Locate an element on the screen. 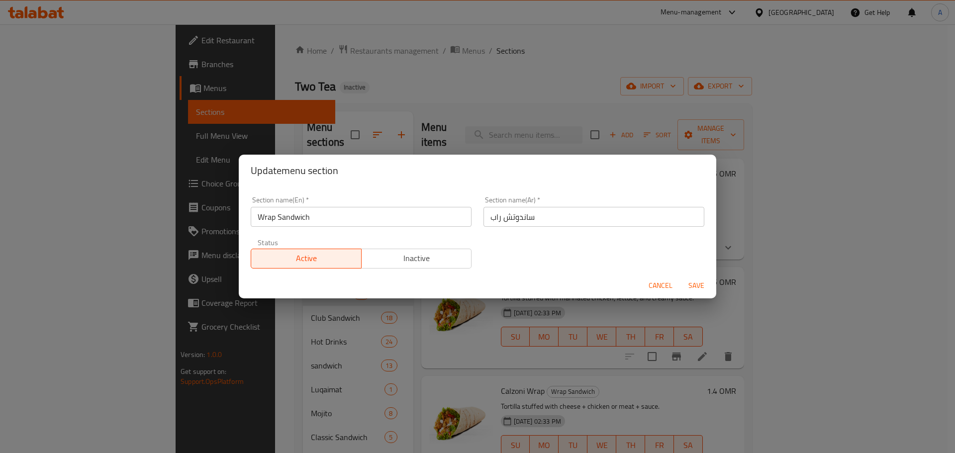  button: Active is located at coordinates (306, 259).